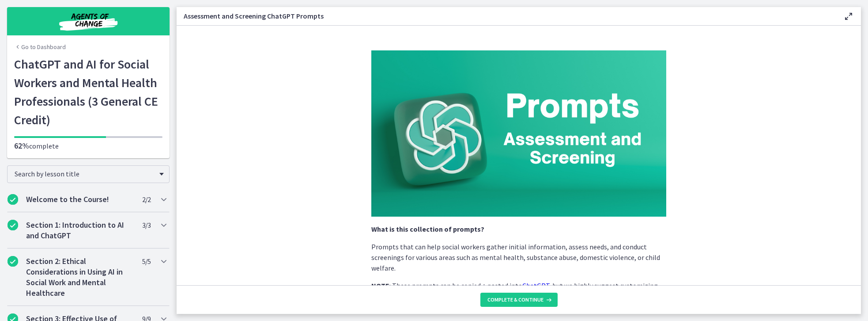 This screenshot has height=321, width=868. What do you see at coordinates (88, 92) in the screenshot?
I see `h1: ChatGPT and AI for Social Workers and Mental Health Professionals (3 General CE Credit)` at bounding box center [88, 92].